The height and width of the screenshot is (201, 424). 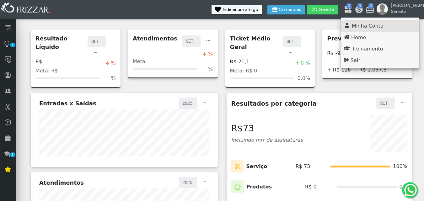 I want to click on img: whatsapp.png, so click(x=411, y=190).